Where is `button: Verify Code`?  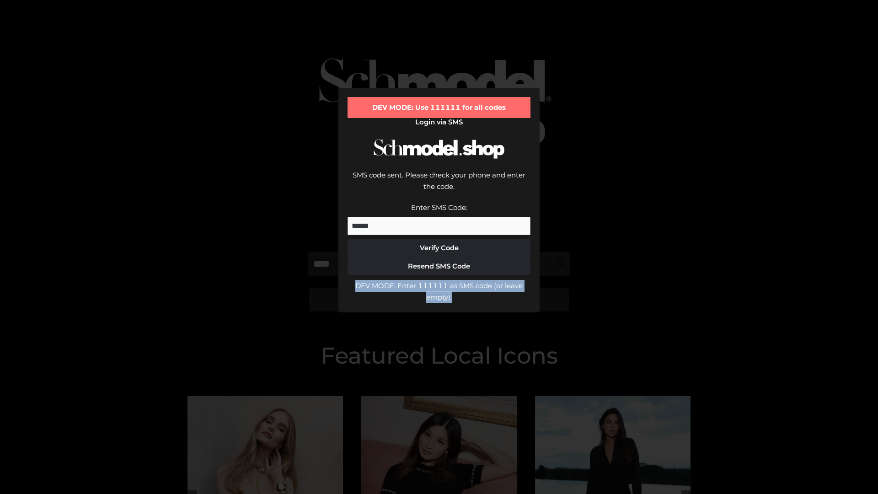 button: Verify Code is located at coordinates (439, 248).